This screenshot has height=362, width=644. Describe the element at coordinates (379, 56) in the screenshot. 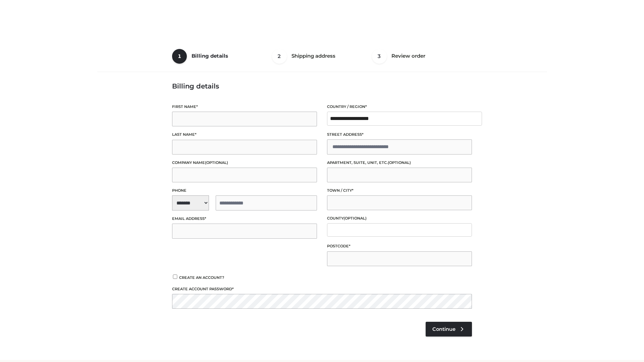

I see `span: 3` at that location.